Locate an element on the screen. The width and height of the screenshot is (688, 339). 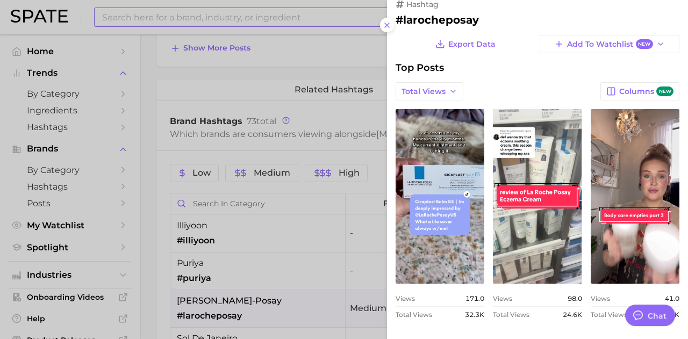
span: Add to Watchlist is located at coordinates (610, 44).